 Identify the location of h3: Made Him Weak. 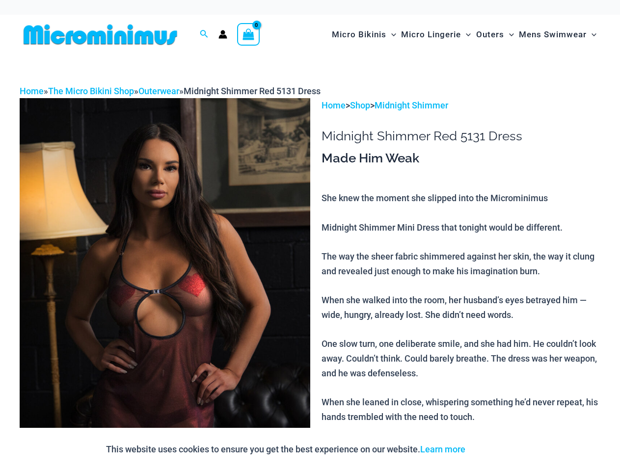
(461, 159).